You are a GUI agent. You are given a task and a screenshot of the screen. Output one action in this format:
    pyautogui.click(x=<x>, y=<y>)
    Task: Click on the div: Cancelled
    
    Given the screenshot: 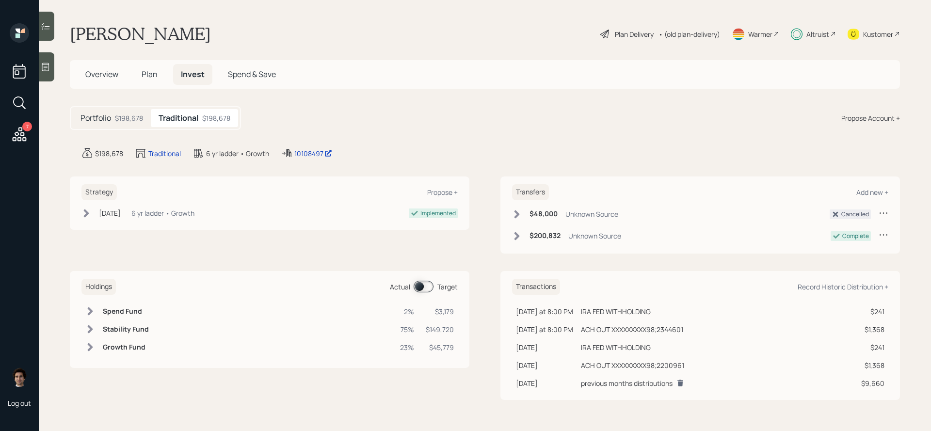 What is the action you would take?
    pyautogui.click(x=854, y=214)
    